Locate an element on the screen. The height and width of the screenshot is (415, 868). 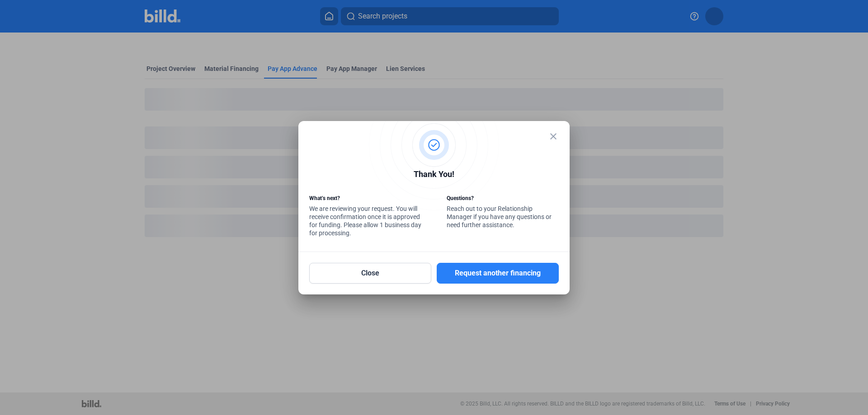
div: What’s next? is located at coordinates (365, 199).